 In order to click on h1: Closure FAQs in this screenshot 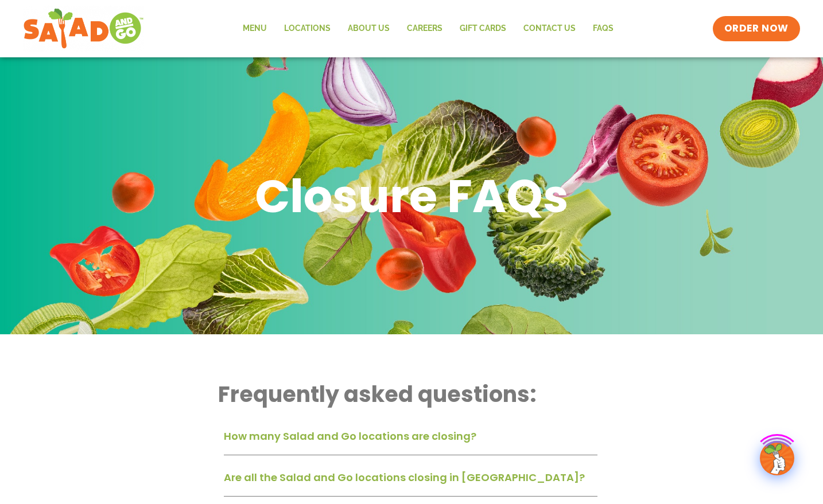, I will do `click(411, 196)`.